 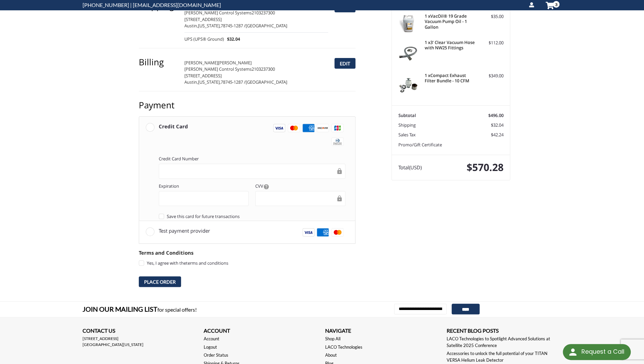 I want to click on legend: Terms and Conditions, so click(x=166, y=254).